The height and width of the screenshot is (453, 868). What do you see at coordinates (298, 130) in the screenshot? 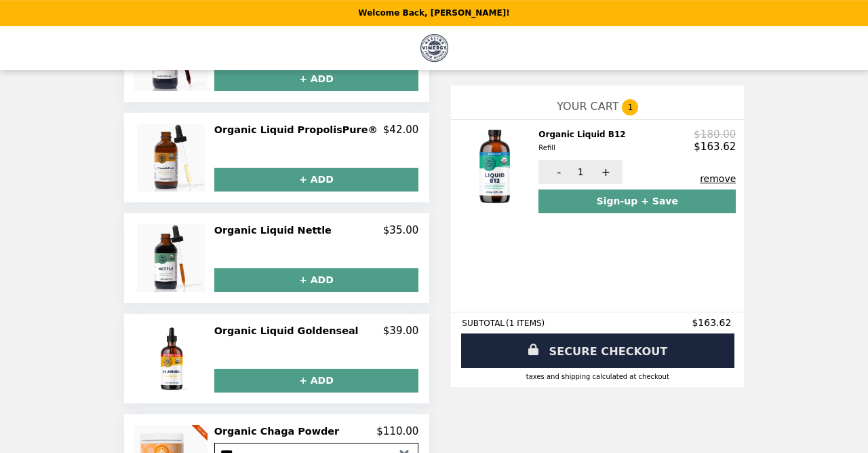
I see `h2: Organic Liquid PropolisPure®` at bounding box center [298, 130].